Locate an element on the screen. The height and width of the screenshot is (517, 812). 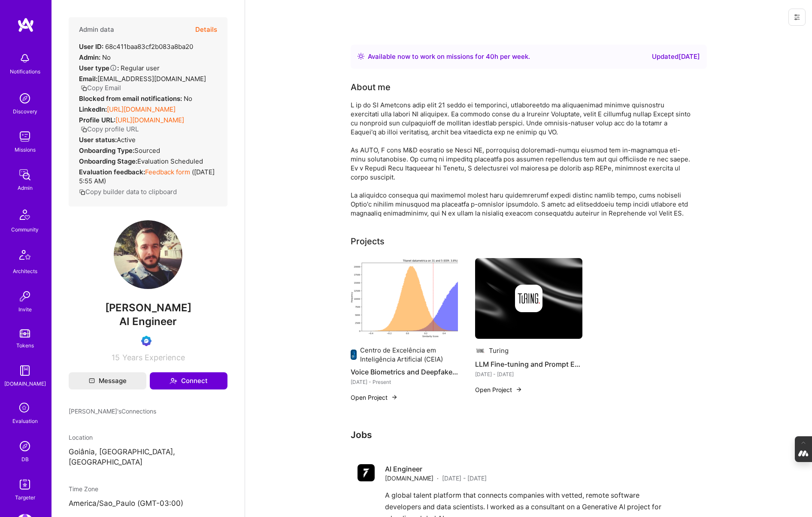
img: logo is located at coordinates (26, 25).